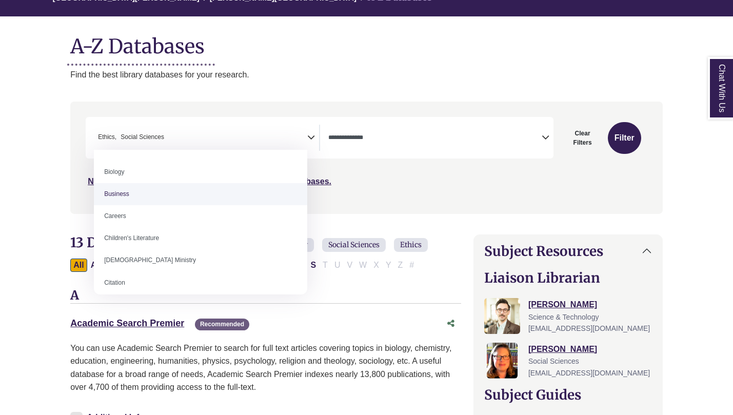 This screenshot has width=733, height=415. I want to click on button: Share this database, so click(451, 323).